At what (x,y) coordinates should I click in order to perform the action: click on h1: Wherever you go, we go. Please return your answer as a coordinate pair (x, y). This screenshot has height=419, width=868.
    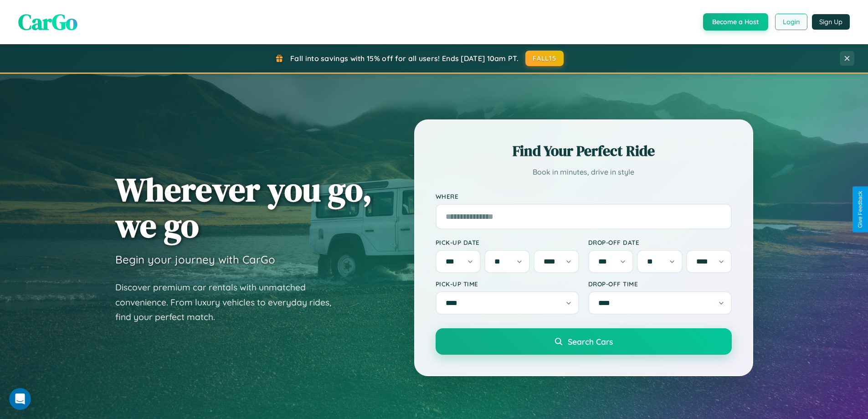
    Looking at the image, I should click on (244, 208).